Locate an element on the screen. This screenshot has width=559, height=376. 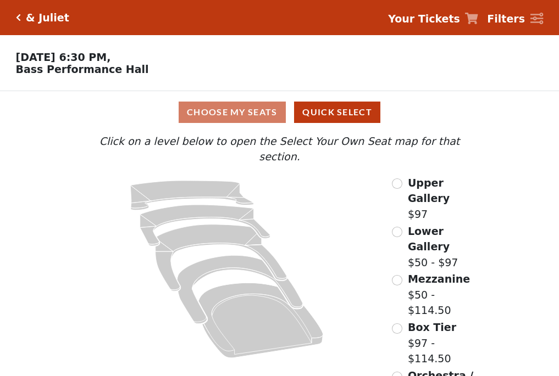
span: Mezzanine is located at coordinates (439, 279).